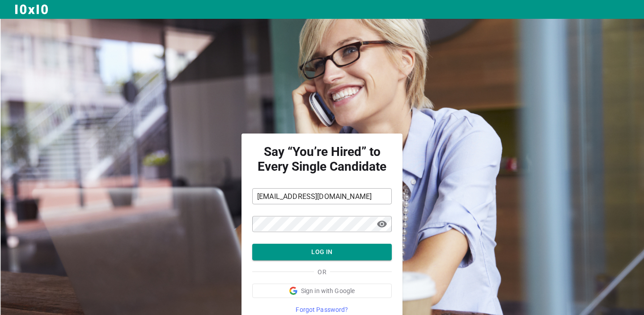 This screenshot has width=644, height=315. What do you see at coordinates (321, 309) in the screenshot?
I see `span: Forgot Password?` at bounding box center [321, 309].